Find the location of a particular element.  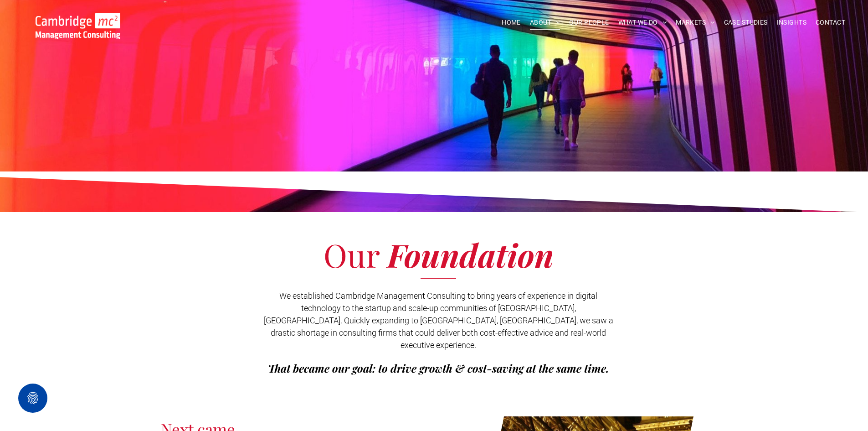

a: OUR PEOPLE is located at coordinates (589, 23).